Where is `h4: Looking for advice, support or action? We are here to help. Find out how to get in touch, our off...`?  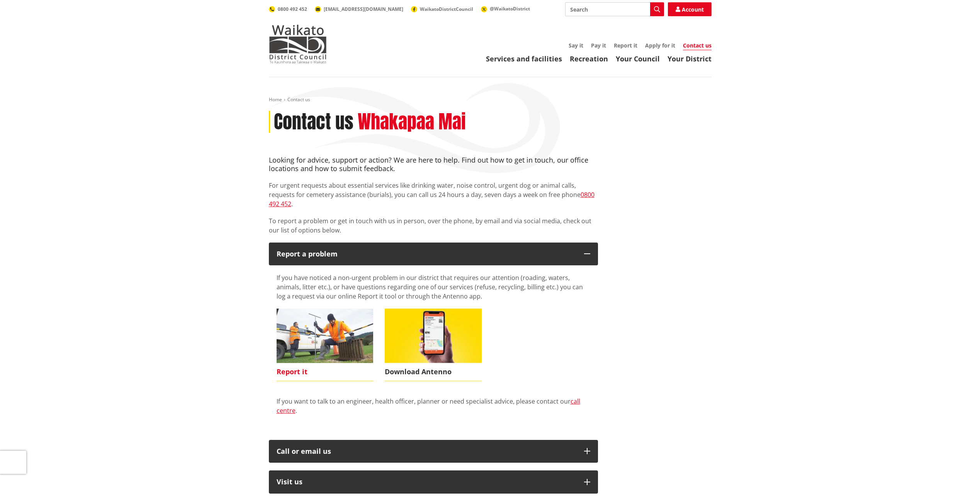 h4: Looking for advice, support or action? We are here to help. Find out how to get in touch, our off... is located at coordinates (434, 164).